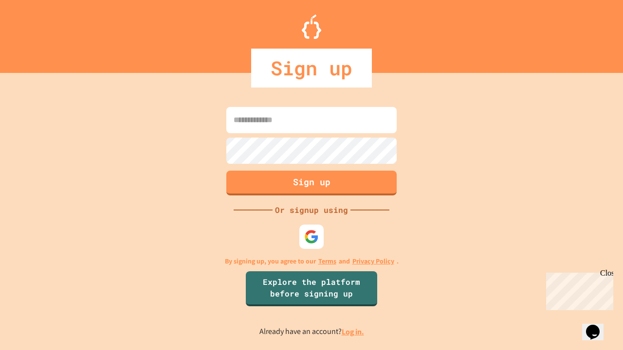 Image resolution: width=623 pixels, height=350 pixels. I want to click on div: Or signup using, so click(311, 210).